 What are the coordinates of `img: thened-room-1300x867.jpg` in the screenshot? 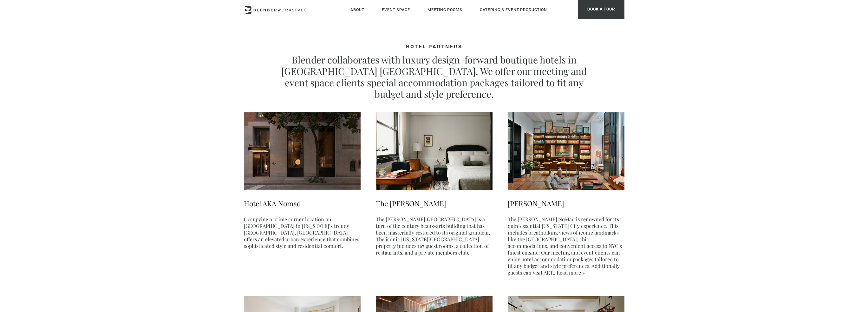 It's located at (434, 151).